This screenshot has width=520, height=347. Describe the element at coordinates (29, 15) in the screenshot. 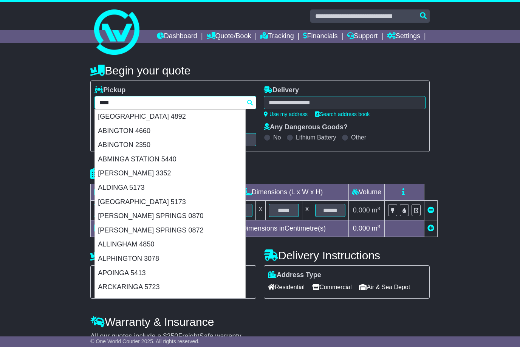

I see `div: v 4.0.25` at that location.